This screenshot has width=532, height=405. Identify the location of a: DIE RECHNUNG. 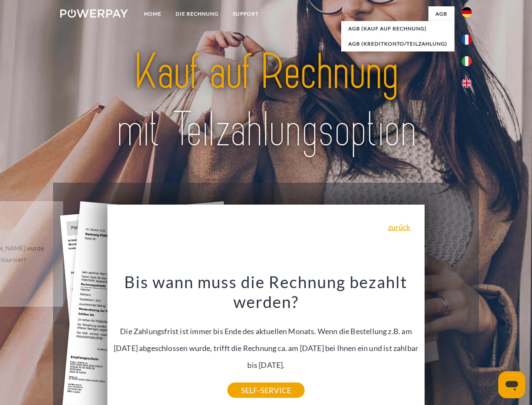
(197, 14).